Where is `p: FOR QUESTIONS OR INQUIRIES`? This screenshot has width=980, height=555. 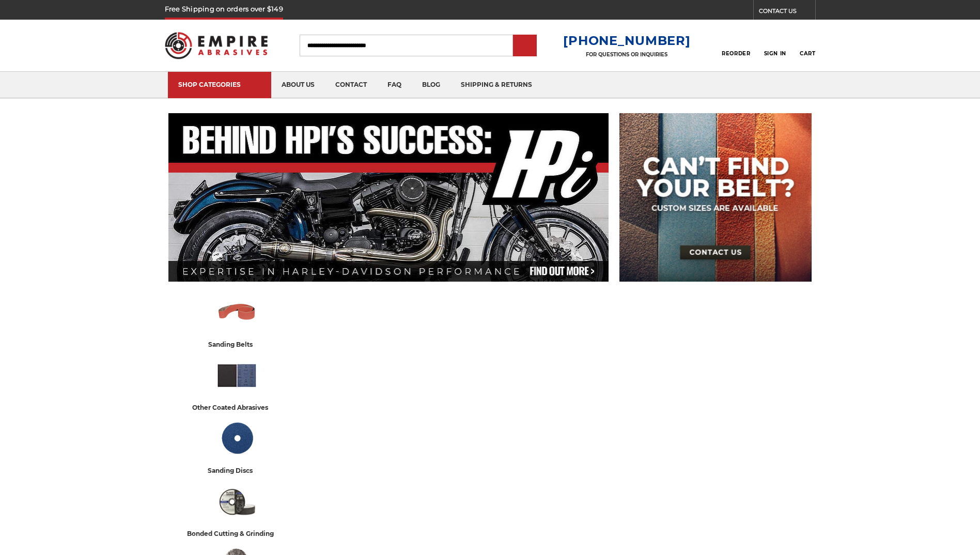
p: FOR QUESTIONS OR INQUIRIES is located at coordinates (627, 54).